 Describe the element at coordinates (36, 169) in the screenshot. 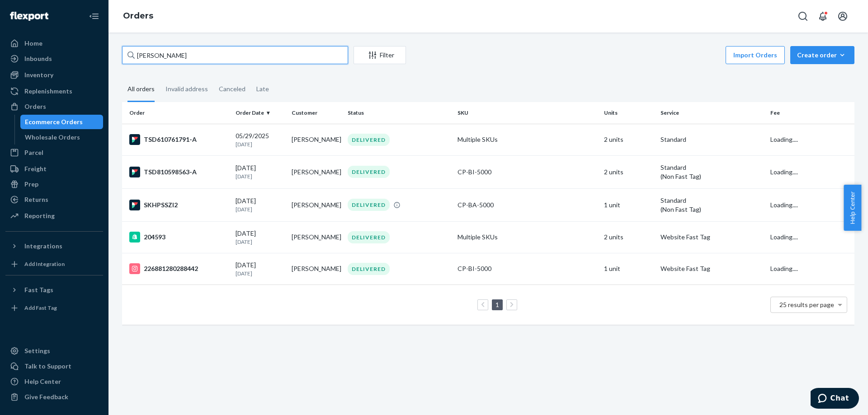

I see `div: Freight` at that location.